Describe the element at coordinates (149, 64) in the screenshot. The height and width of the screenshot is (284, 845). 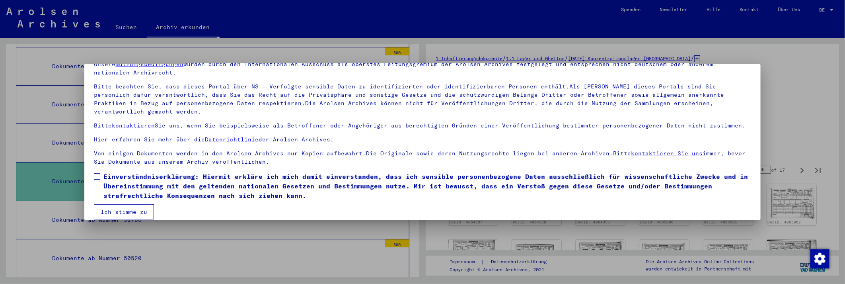
I see `a: Nutzungsbedingungen` at that location.